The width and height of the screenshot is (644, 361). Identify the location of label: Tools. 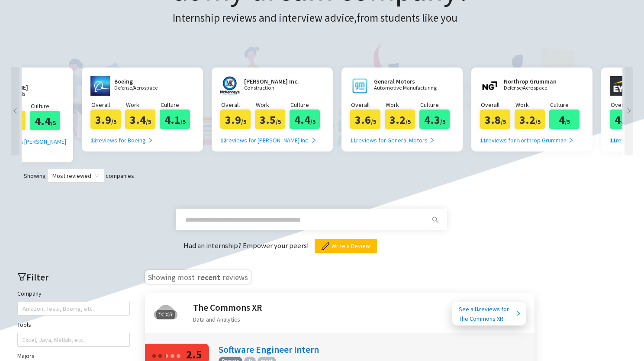
(24, 325).